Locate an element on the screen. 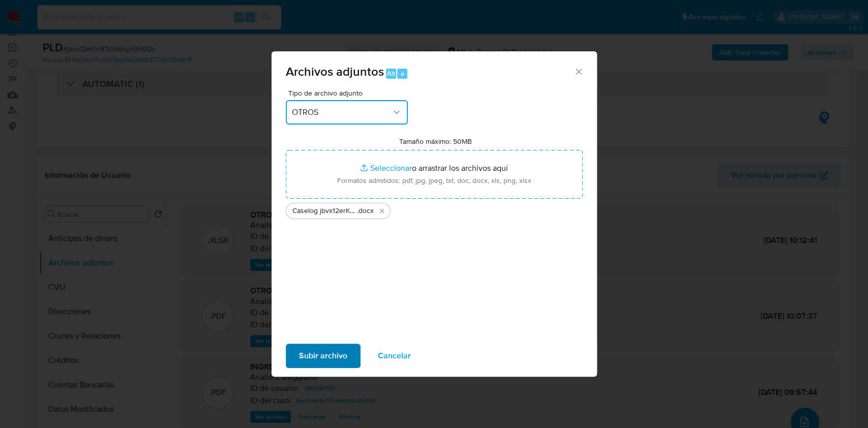 Image resolution: width=868 pixels, height=428 pixels. span: Alt is located at coordinates (391, 73).